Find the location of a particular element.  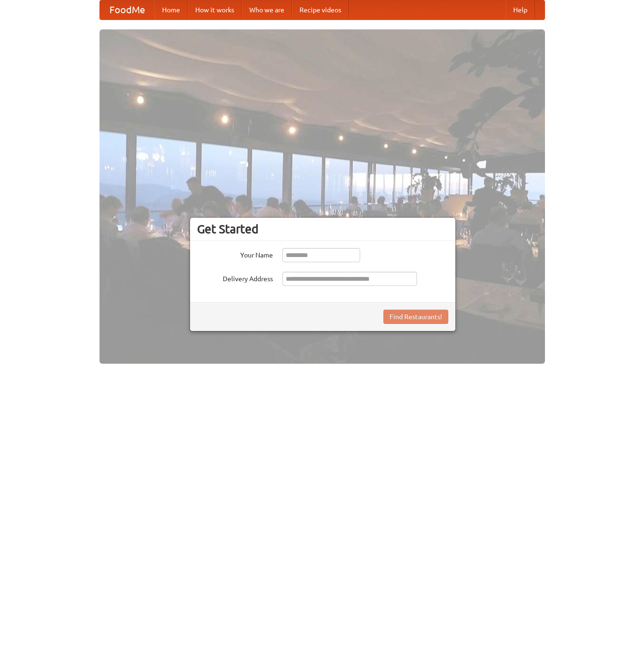

a: Help is located at coordinates (521, 10).